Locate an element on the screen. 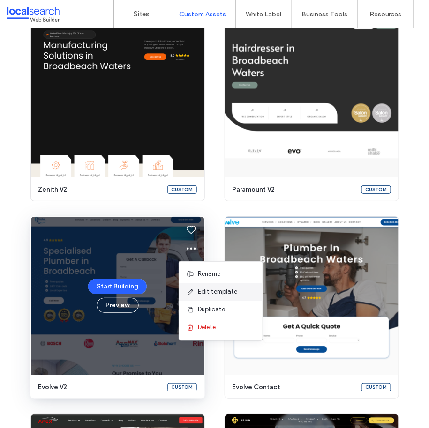 This screenshot has height=428, width=429. span: Duplicate is located at coordinates (211, 310).